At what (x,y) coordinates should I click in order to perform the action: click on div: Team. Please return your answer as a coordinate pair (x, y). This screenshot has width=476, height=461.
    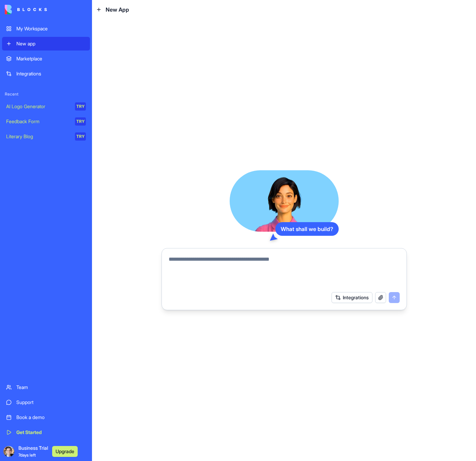
    Looking at the image, I should click on (51, 387).